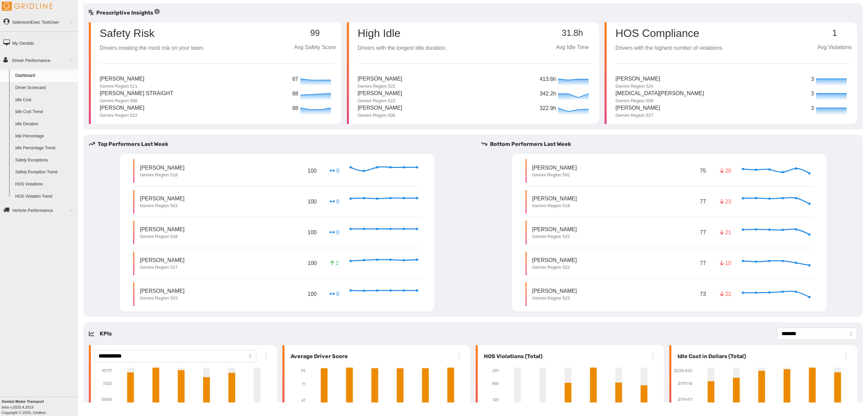  I want to click on a: HOS Violations, so click(45, 185).